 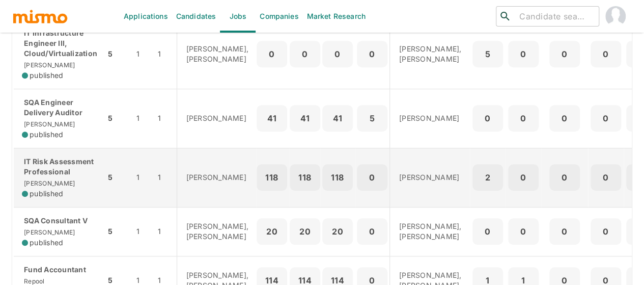 What do you see at coordinates (488, 177) in the screenshot?
I see `p: 2` at bounding box center [488, 177].